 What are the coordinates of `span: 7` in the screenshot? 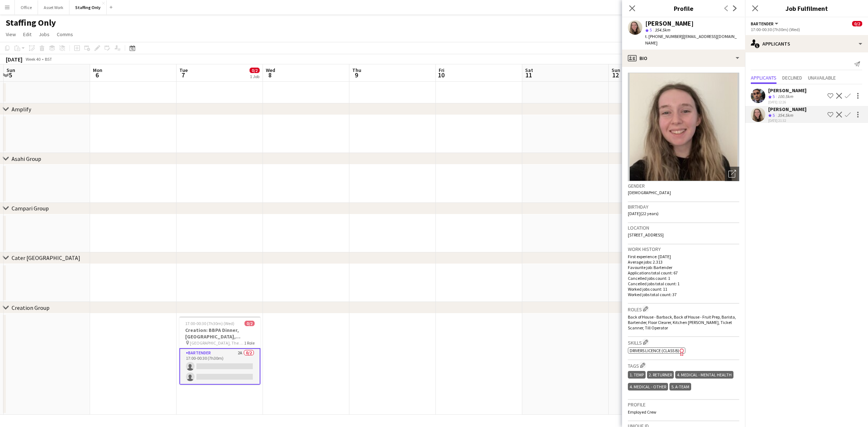 It's located at (183, 75).